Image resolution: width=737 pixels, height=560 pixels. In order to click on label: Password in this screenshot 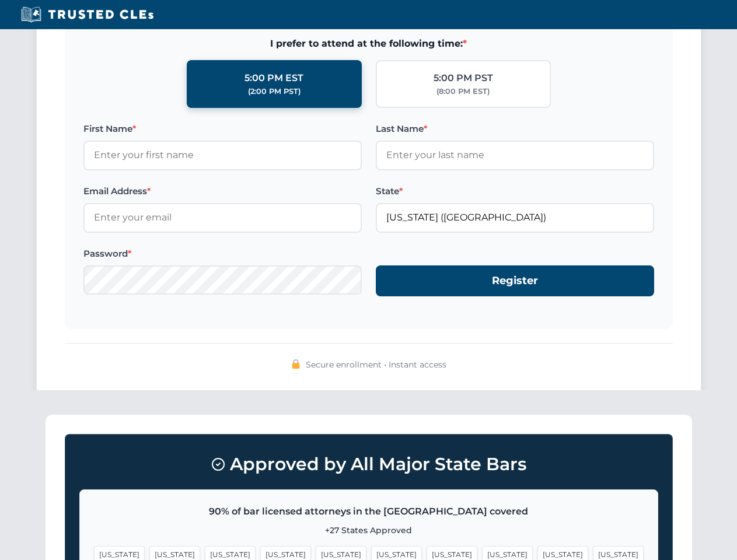, I will do `click(223, 254)`.